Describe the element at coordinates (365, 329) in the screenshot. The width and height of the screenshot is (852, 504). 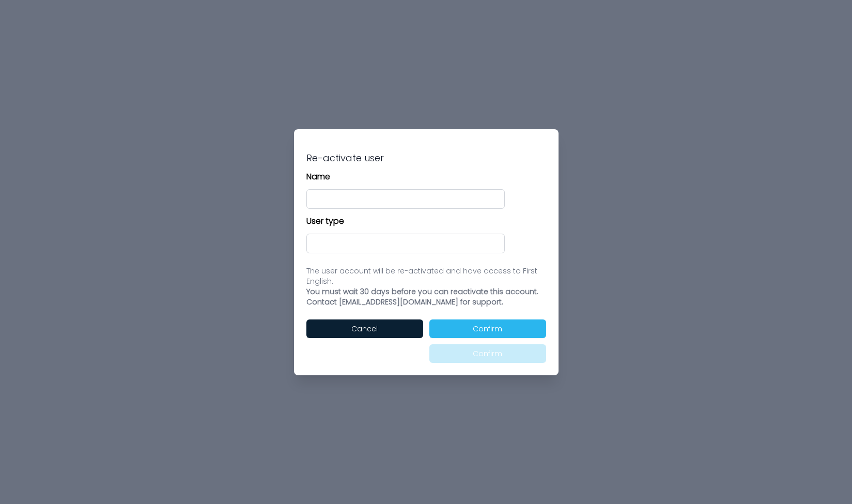
I see `button: Cancel` at that location.